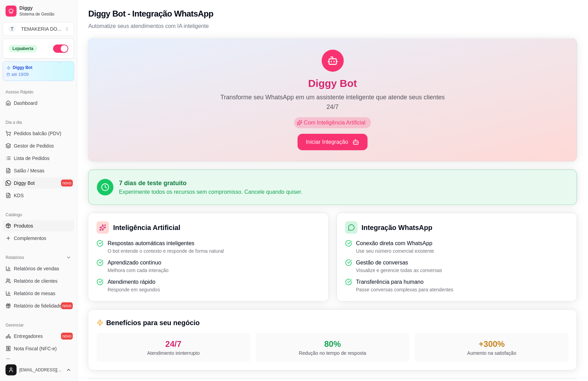  Describe the element at coordinates (61, 49) in the screenshot. I see `button: Alterar Status` at that location.